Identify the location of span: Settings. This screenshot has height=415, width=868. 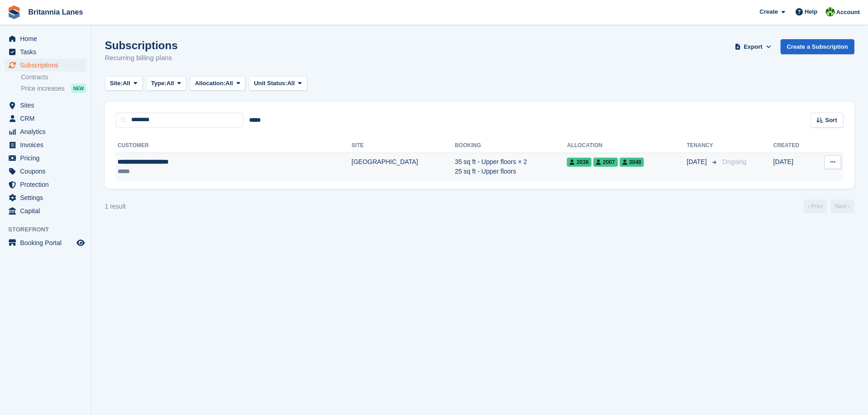
(48, 198).